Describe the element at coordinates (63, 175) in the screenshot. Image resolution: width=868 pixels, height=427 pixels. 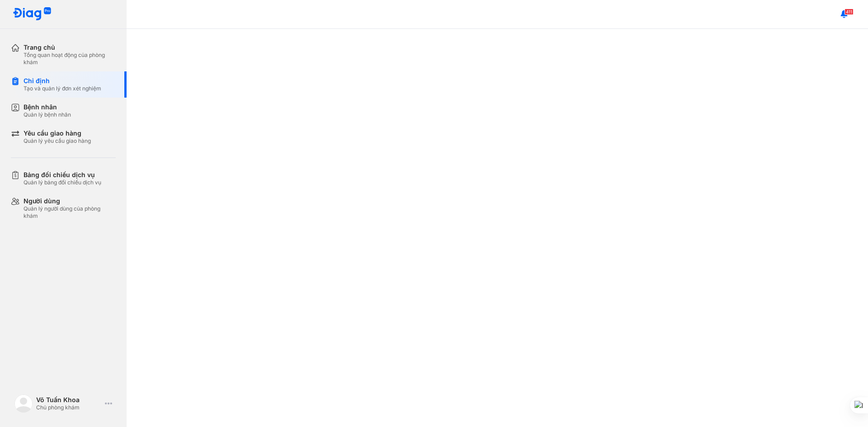
I see `div: Bảng đối chiếu dịch vụ` at that location.